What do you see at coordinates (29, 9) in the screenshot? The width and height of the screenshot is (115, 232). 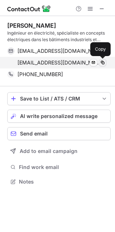 I see `img: ContactOut v5.3.10` at bounding box center [29, 9].